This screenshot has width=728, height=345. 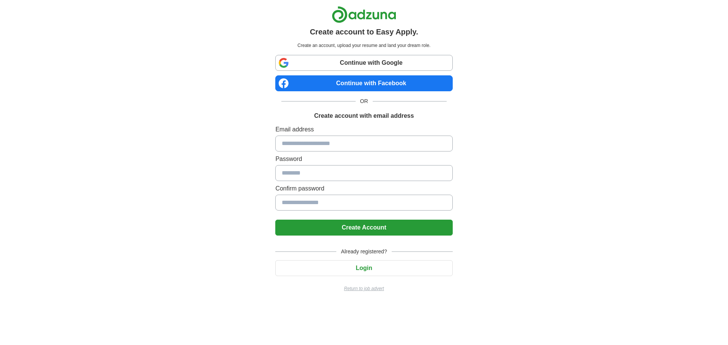 What do you see at coordinates (364, 130) in the screenshot?
I see `label: Email address` at bounding box center [364, 130].